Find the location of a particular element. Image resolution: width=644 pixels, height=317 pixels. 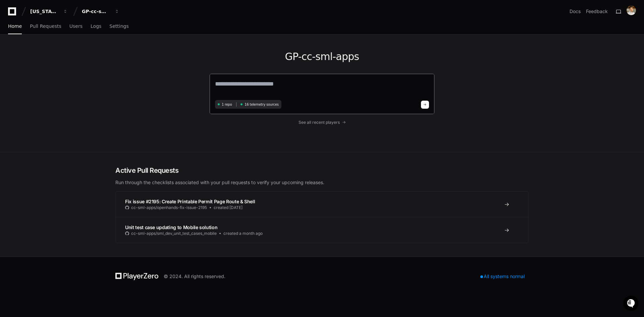

span: Unit test case updating to Mobile solution is located at coordinates (171, 227).